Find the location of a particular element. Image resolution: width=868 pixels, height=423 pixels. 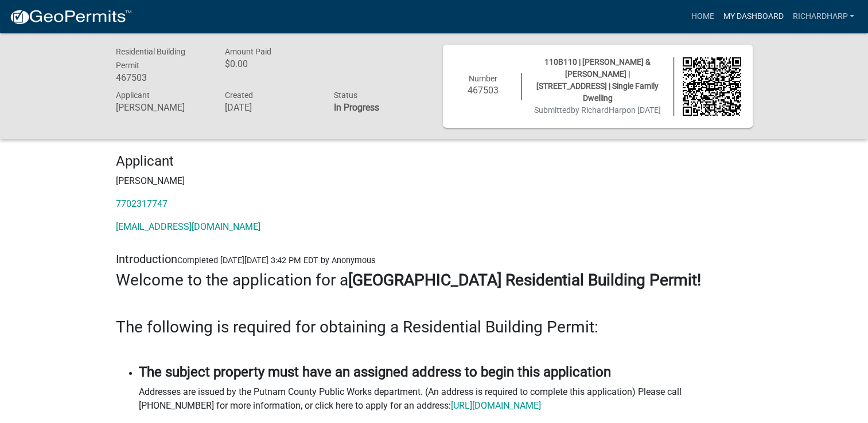

a: 7702317747 is located at coordinates (142, 203).